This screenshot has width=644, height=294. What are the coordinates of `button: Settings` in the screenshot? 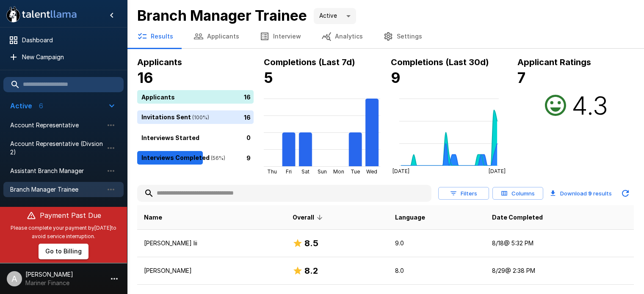 It's located at (403, 36).